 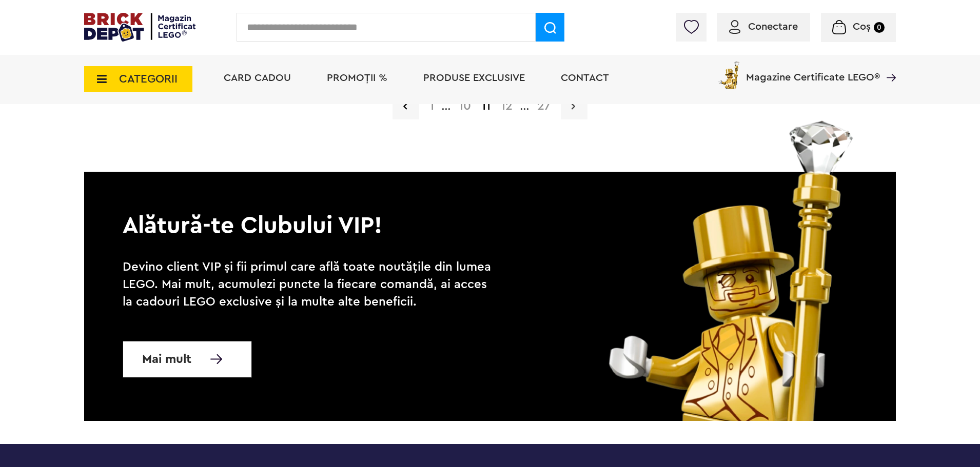 I want to click on span: Card Cadou, so click(x=257, y=78).